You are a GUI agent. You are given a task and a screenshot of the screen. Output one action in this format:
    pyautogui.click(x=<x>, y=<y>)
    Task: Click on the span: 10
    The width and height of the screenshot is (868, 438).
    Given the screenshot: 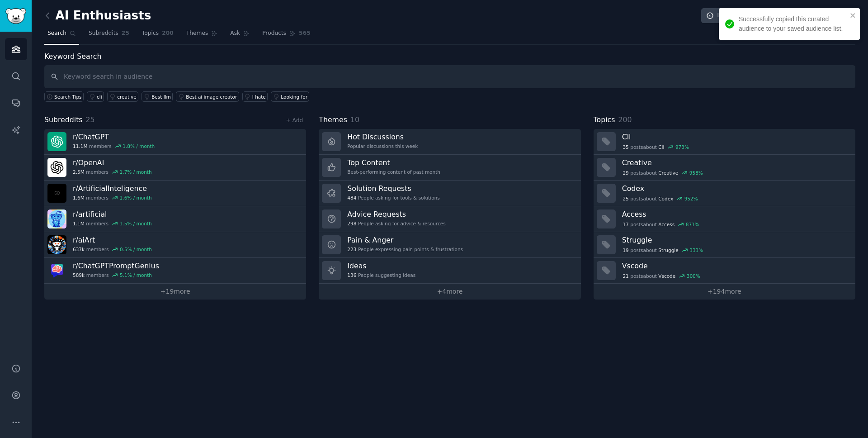 What is the action you would take?
    pyautogui.click(x=355, y=120)
    